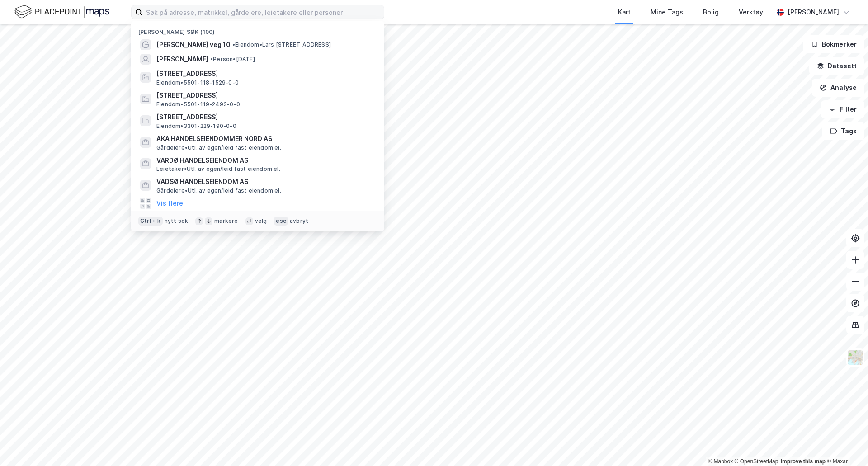 The width and height of the screenshot is (868, 466). What do you see at coordinates (226, 221) in the screenshot?
I see `div: markere` at bounding box center [226, 221].